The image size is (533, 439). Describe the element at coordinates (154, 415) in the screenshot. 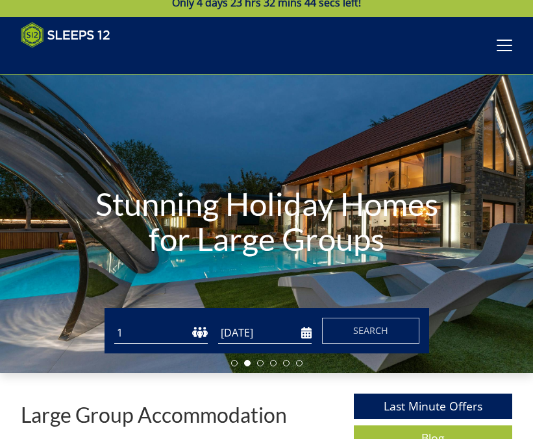

I see `p: Large Group Accommodation` at that location.